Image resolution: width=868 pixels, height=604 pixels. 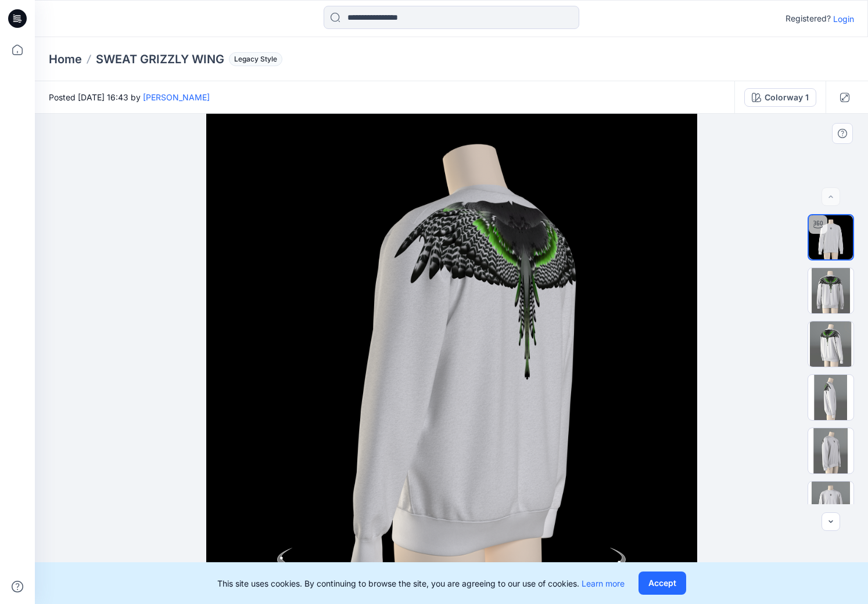 I want to click on button: Colorway 1, so click(x=780, y=98).